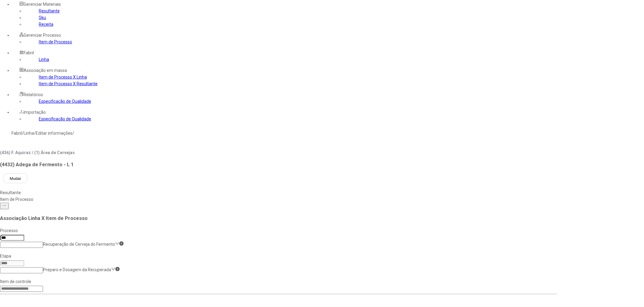 Image resolution: width=644 pixels, height=307 pixels. What do you see at coordinates (54, 133) in the screenshot?
I see `a: Editar informações` at bounding box center [54, 133].